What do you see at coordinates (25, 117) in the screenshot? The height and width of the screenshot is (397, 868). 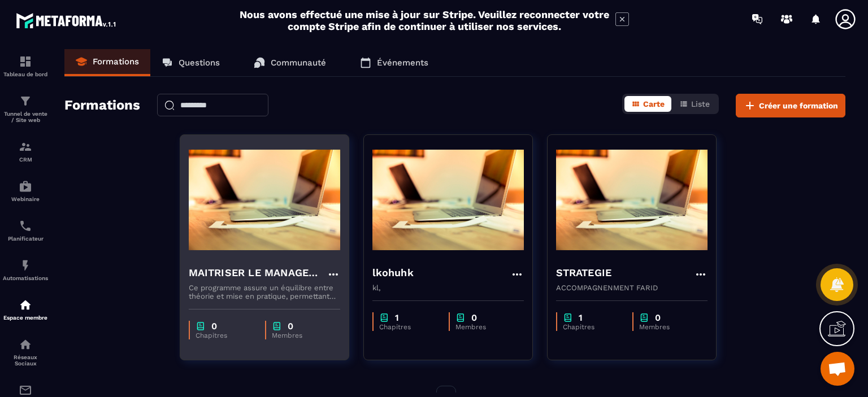 I see `p: Tunnel de vente / Site web` at bounding box center [25, 117].